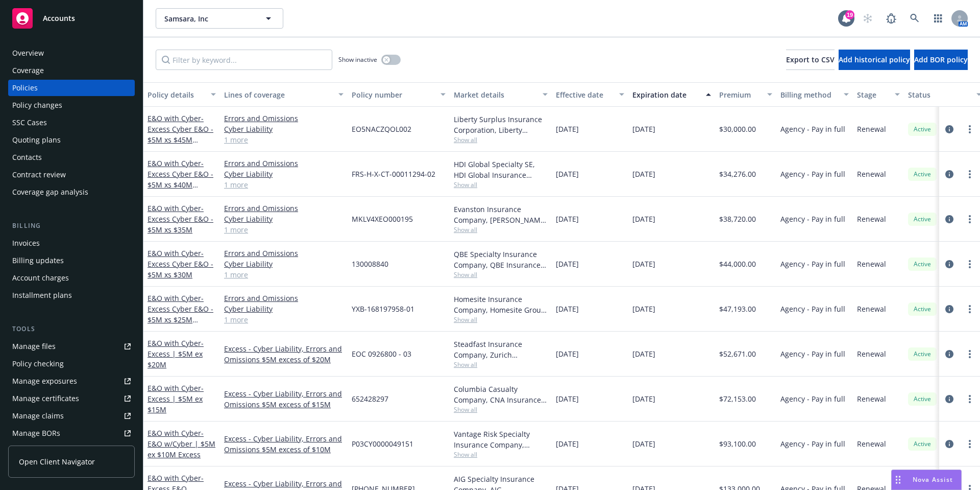 This screenshot has width=980, height=490. Describe the element at coordinates (815, 95) in the screenshot. I see `button: Billing method` at that location.